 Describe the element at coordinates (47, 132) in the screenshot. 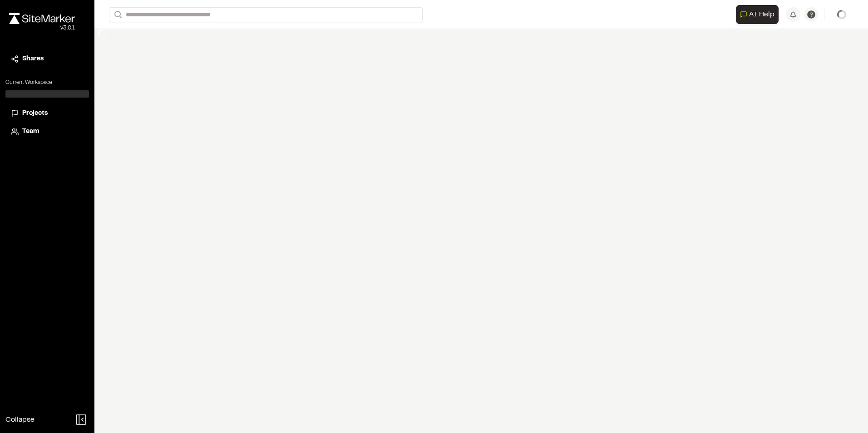

I see `a: Team` at that location.